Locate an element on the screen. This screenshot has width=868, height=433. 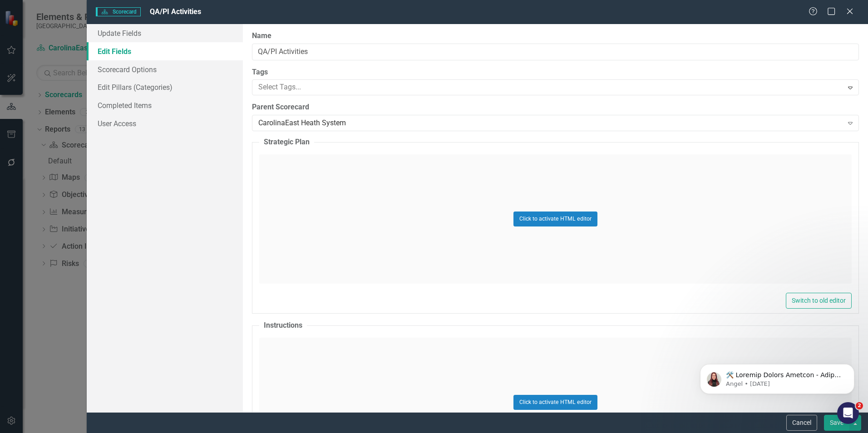
legend: Strategic Plan is located at coordinates (287, 142).